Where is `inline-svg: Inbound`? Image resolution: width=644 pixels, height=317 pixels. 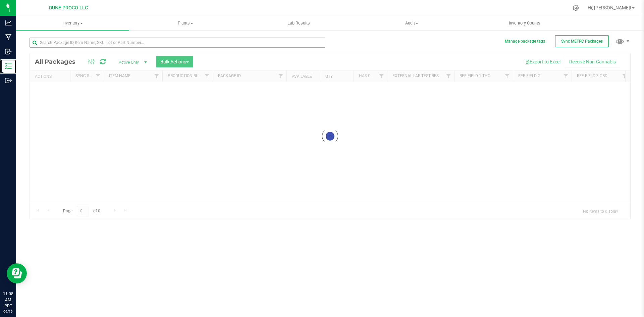 inline-svg: Inbound is located at coordinates (8, 51).